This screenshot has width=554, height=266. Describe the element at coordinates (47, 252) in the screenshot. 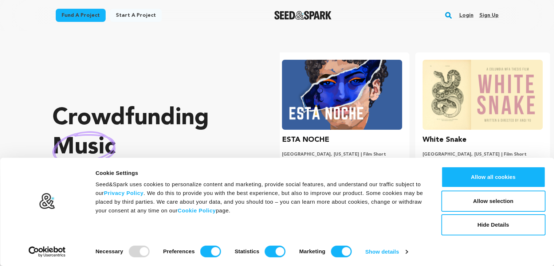

I see `a: Usercentrics Cookiebot - opens in a new window` at that location.